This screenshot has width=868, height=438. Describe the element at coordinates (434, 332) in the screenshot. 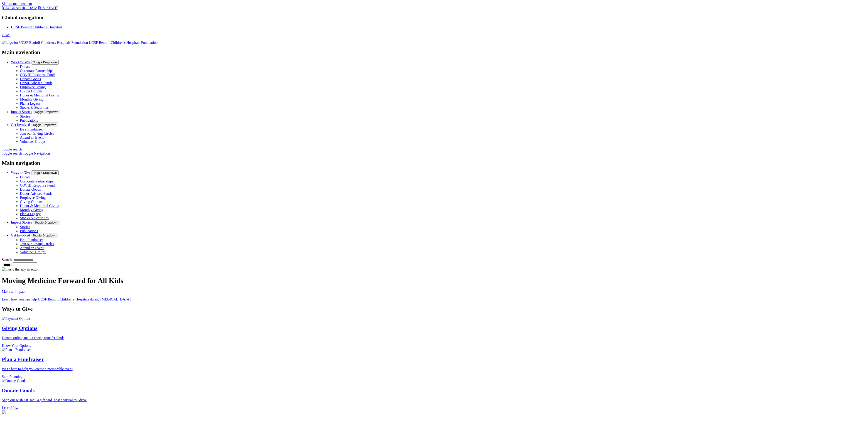

I see `a: Payment Options Giving Options Donate online, mail a check, transfer funds Know Your Options` at that location.